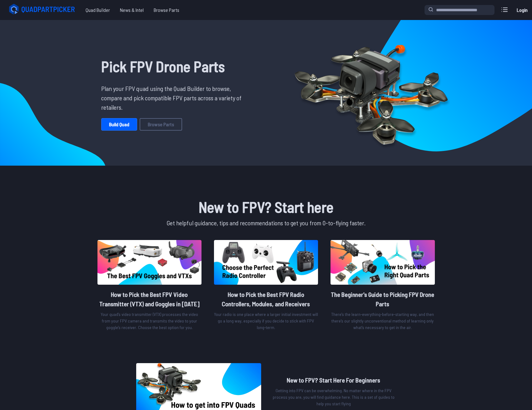  Describe the element at coordinates (174, 66) in the screenshot. I see `h1: Pick FPV Drone Parts` at that location.